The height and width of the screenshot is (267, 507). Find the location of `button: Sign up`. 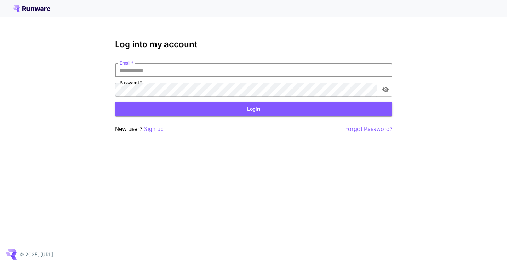

button: Sign up is located at coordinates (154, 129).